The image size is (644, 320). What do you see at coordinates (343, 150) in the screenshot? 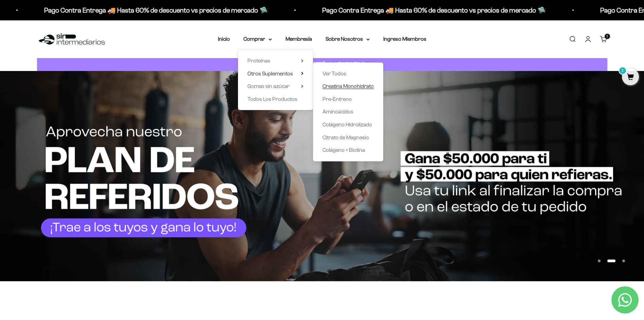
I see `span: Colágeno + Biotina` at bounding box center [343, 150].